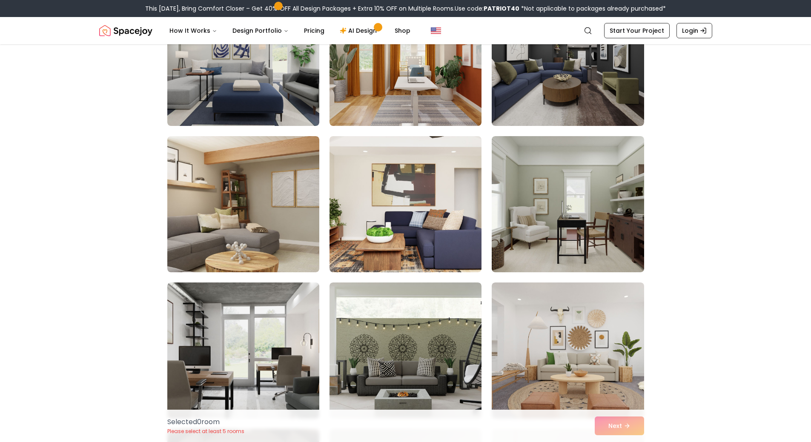 The height and width of the screenshot is (442, 811). What do you see at coordinates (290, 31) in the screenshot?
I see `nav: Main` at bounding box center [290, 31].